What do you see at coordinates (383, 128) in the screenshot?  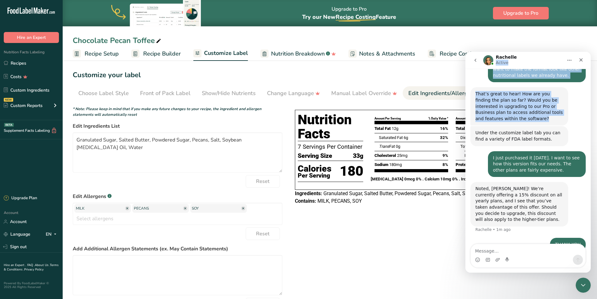 I see `span: Total Fat` at bounding box center [383, 128].